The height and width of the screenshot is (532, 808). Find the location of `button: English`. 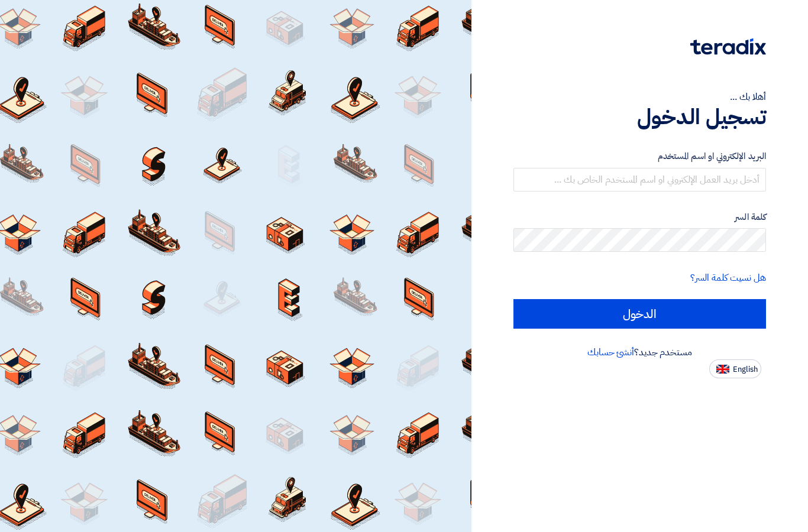

button: English is located at coordinates (736, 369).